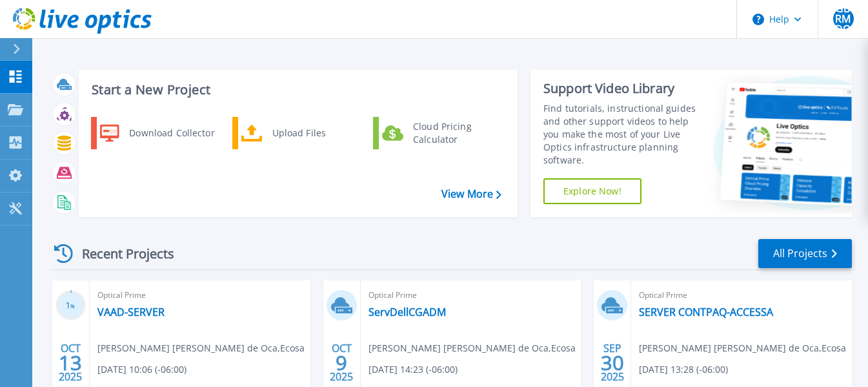 The image size is (868, 387). I want to click on a: SERVER CONTPAQ-ACCESSA, so click(706, 312).